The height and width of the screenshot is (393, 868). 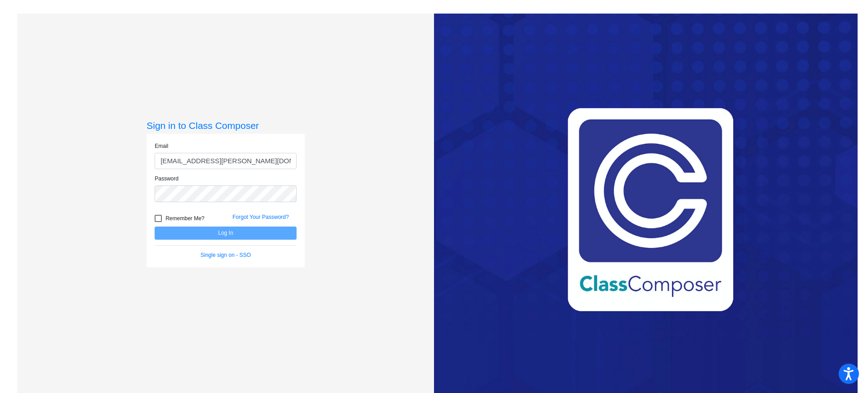 I want to click on h3: Sign in to Class Composer, so click(x=226, y=125).